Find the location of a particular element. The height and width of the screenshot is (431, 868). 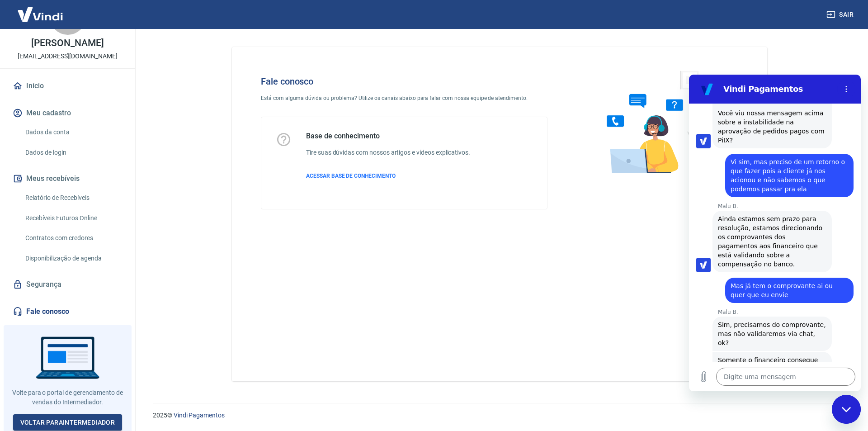

a: Início is located at coordinates (68, 86).